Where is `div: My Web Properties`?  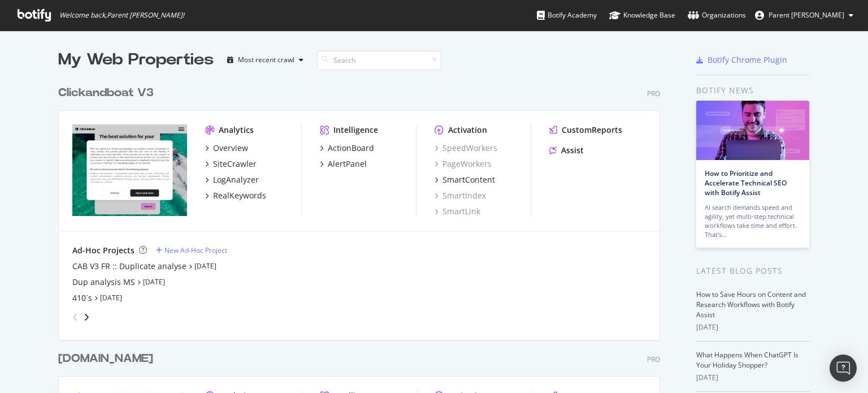
div: My Web Properties is located at coordinates (136, 60).